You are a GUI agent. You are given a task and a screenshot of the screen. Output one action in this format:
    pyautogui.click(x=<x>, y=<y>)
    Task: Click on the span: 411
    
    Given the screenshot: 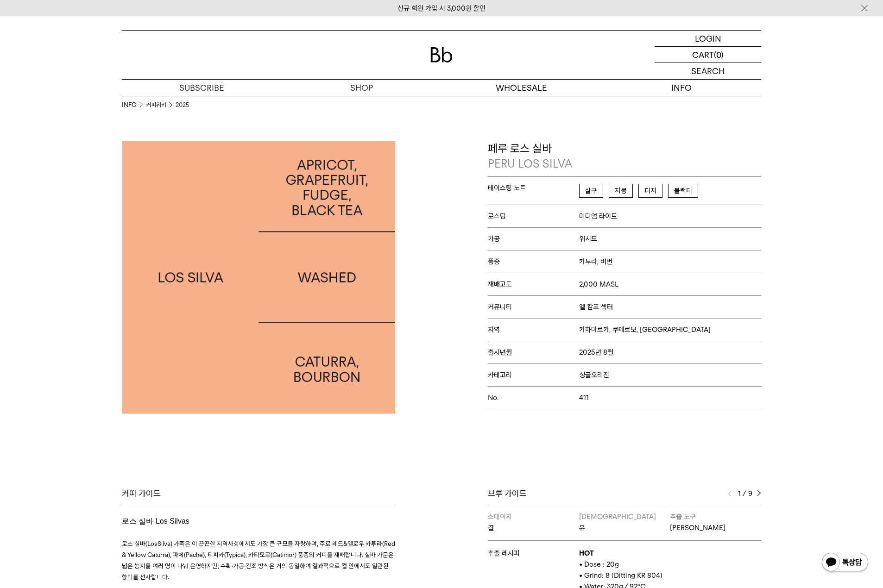 What is the action you would take?
    pyautogui.click(x=584, y=398)
    